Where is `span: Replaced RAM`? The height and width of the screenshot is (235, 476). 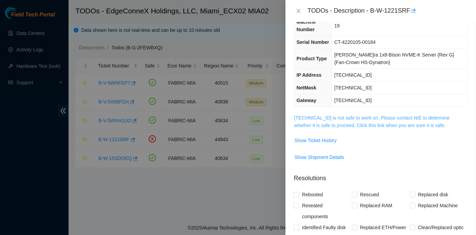
span: Replaced RAM is located at coordinates (376, 205).